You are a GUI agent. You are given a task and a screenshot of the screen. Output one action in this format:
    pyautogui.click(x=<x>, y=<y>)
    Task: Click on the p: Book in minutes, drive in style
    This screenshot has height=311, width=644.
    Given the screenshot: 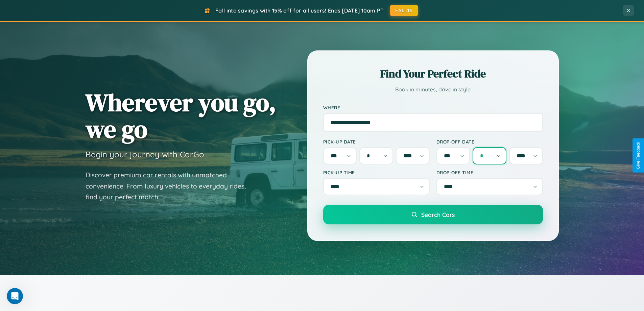 What is the action you would take?
    pyautogui.click(x=433, y=89)
    